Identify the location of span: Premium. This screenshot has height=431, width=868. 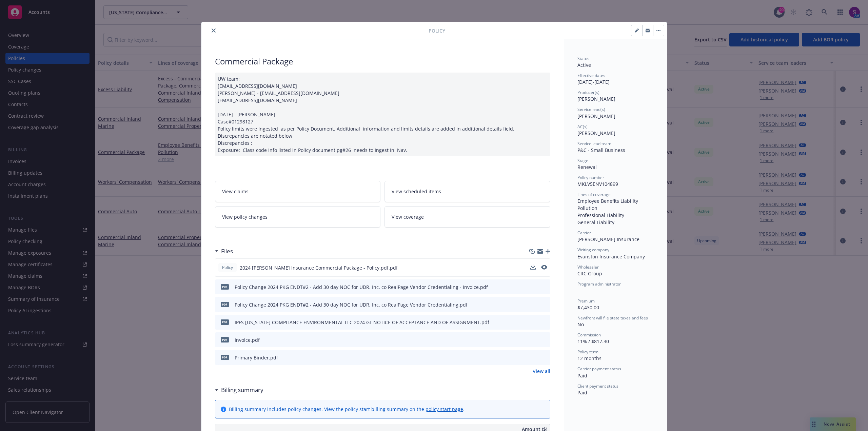
(586, 300).